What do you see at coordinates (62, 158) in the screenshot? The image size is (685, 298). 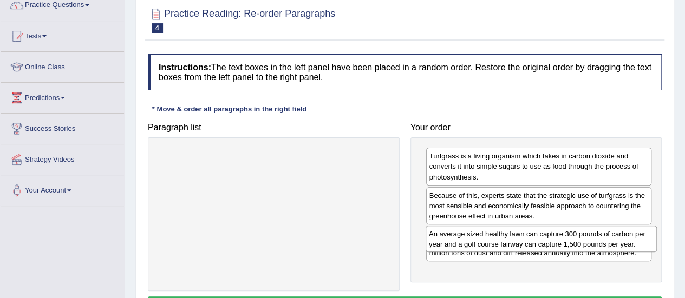 I see `a: Strategy Videos` at bounding box center [62, 158].